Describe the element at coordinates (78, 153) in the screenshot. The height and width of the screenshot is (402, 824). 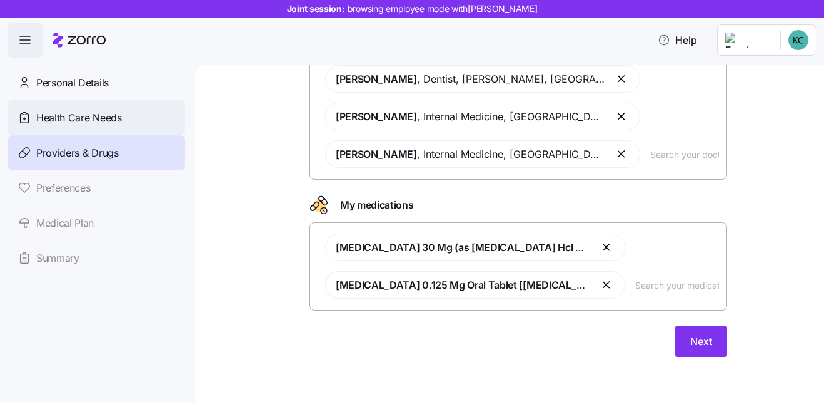
I see `span: Providers & Drugs` at that location.